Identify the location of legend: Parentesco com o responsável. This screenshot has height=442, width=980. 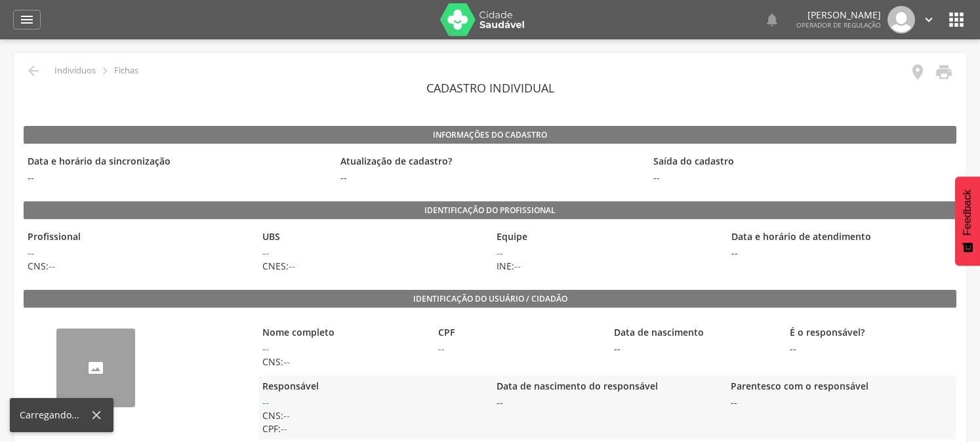
(840, 387).